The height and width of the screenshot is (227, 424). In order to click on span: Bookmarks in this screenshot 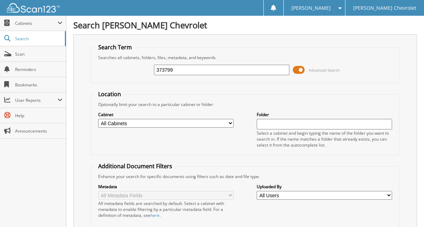, I will do `click(39, 85)`.